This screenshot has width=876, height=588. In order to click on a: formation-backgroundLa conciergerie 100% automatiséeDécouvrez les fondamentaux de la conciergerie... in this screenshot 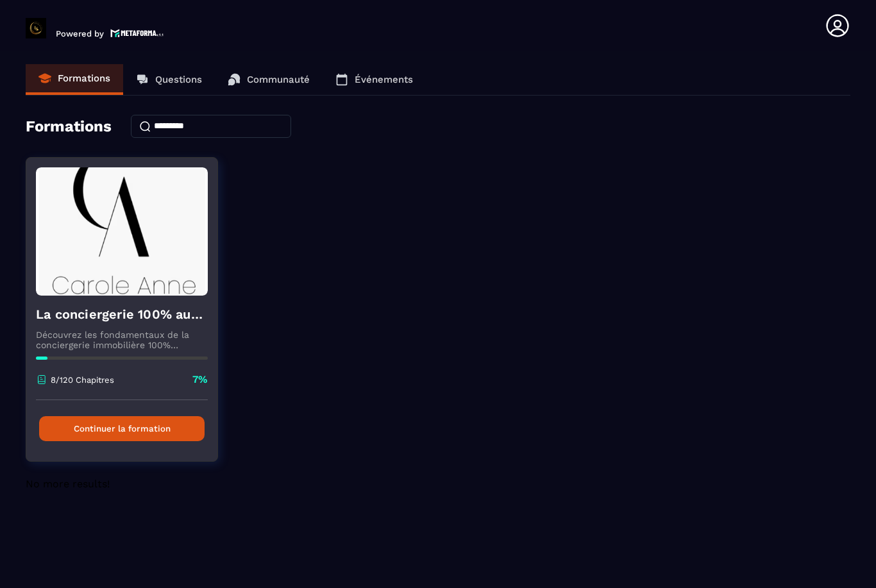, I will do `click(130, 318)`.